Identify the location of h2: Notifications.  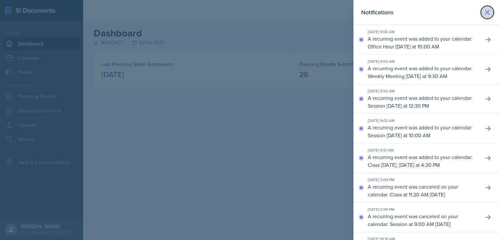
(377, 12).